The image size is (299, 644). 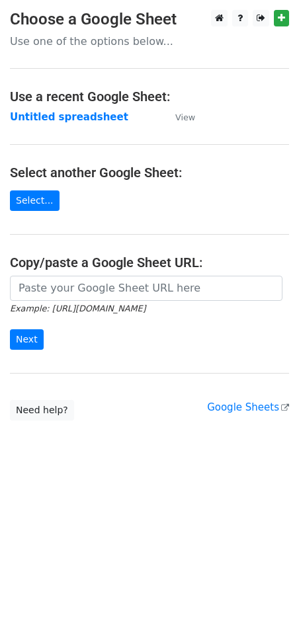 I want to click on p: Use one of the options below..., so click(x=150, y=41).